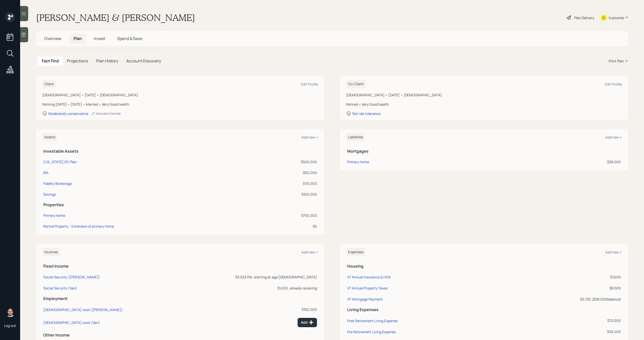 This screenshot has width=644, height=340. Describe the element at coordinates (307, 322) in the screenshot. I see `div: Add` at that location.